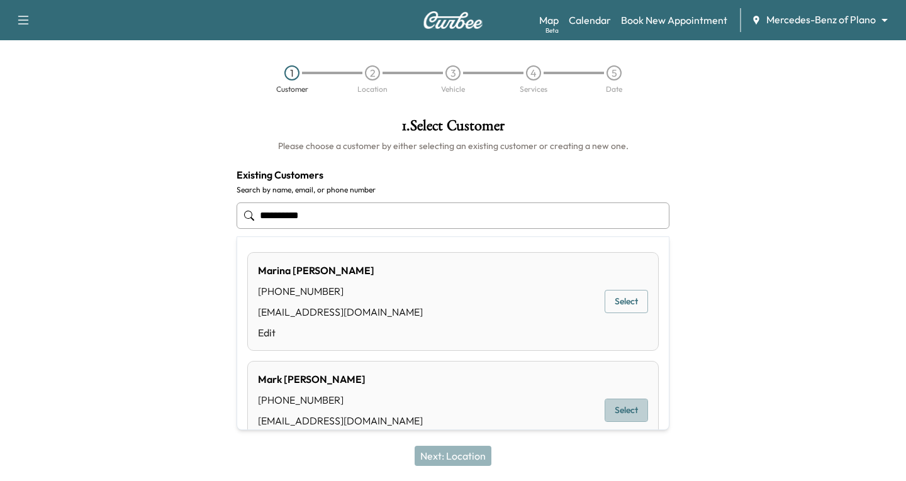 This screenshot has height=481, width=906. I want to click on div: 3, so click(453, 73).